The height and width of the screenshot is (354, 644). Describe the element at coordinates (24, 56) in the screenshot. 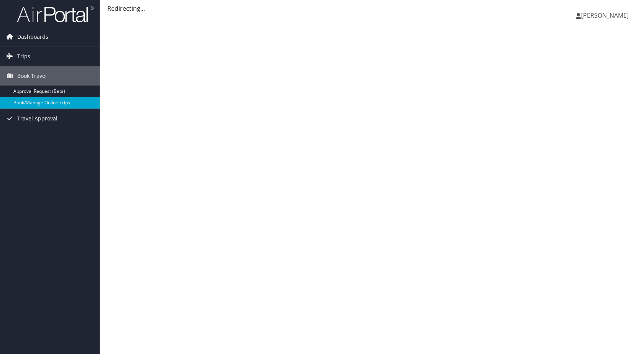

I see `span: Trips` at that location.